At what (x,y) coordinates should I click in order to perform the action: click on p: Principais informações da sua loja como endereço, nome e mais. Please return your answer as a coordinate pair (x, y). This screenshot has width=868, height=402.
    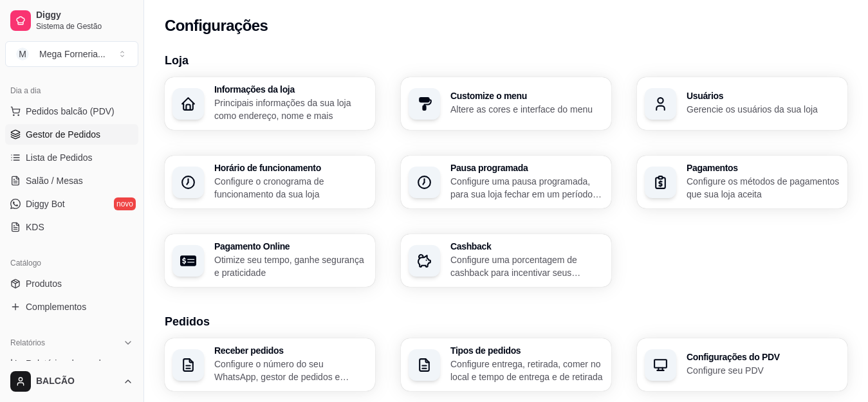
    Looking at the image, I should click on (291, 109).